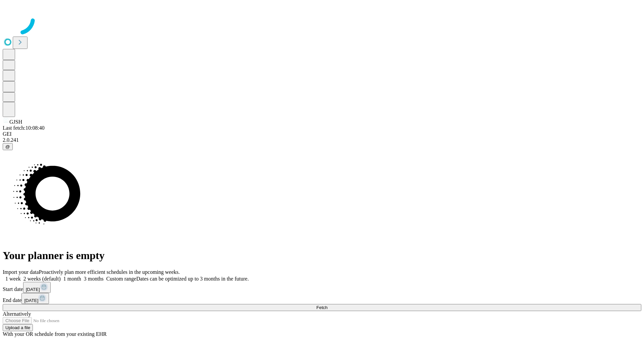  I want to click on h1: Your planner is empty, so click(322, 255).